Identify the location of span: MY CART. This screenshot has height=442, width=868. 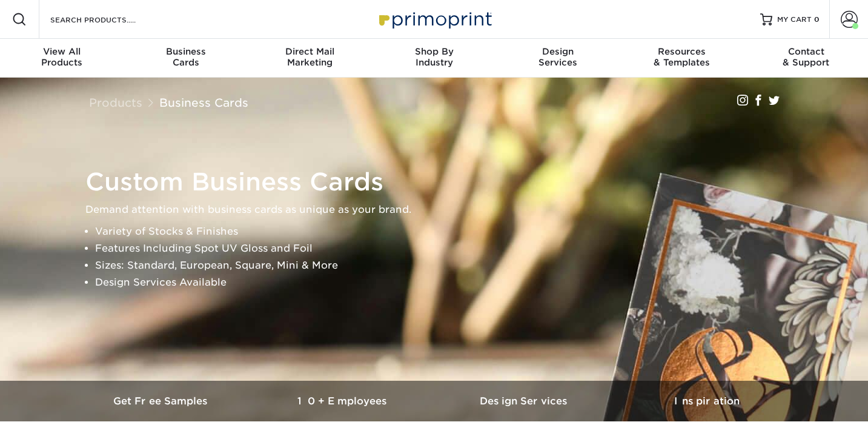
(795, 20).